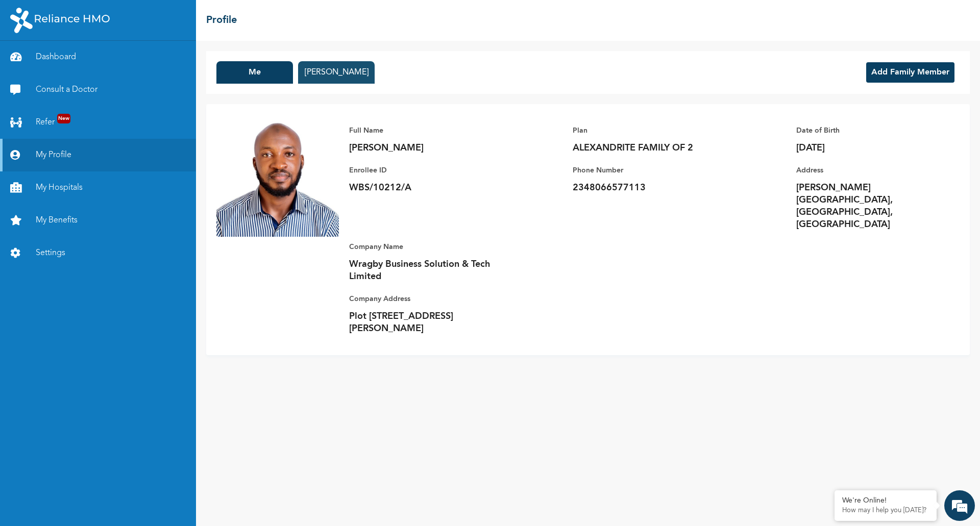  What do you see at coordinates (64, 118) in the screenshot?
I see `span: New` at bounding box center [64, 118].